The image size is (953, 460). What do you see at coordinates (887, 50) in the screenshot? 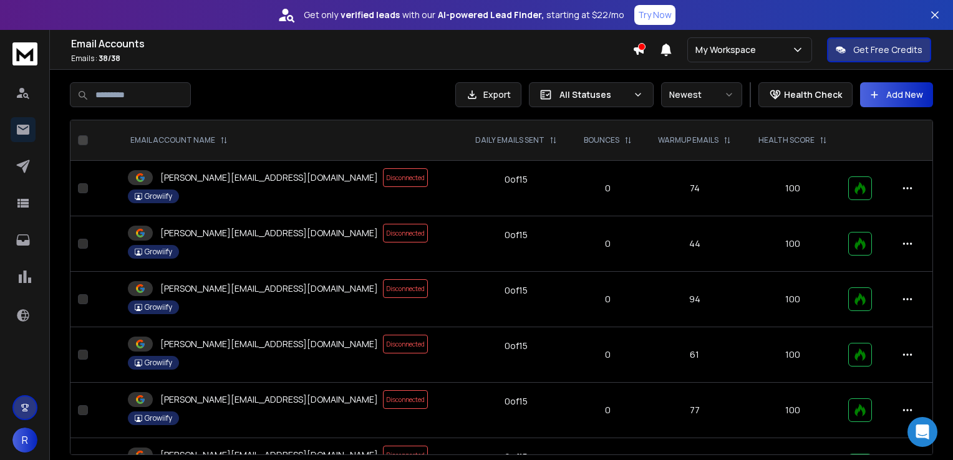
I see `p: Get Free Credits` at bounding box center [887, 50].